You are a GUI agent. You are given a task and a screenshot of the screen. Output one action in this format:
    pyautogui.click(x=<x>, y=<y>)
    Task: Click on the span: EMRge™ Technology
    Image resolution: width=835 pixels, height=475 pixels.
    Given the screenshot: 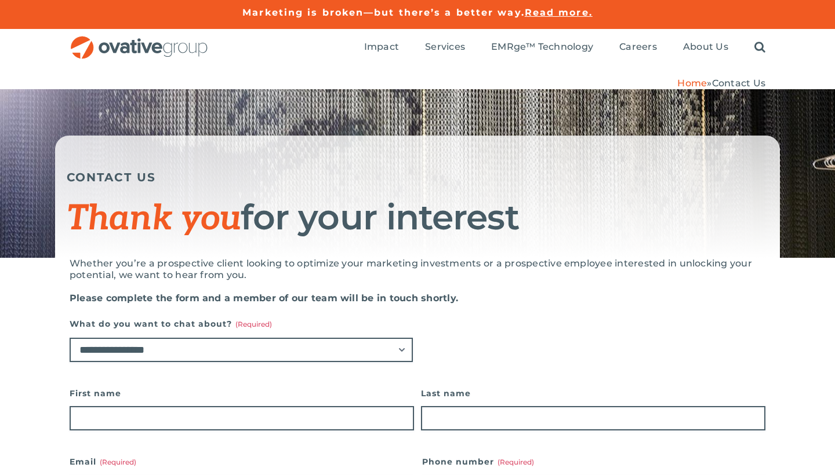 What is the action you would take?
    pyautogui.click(x=542, y=47)
    